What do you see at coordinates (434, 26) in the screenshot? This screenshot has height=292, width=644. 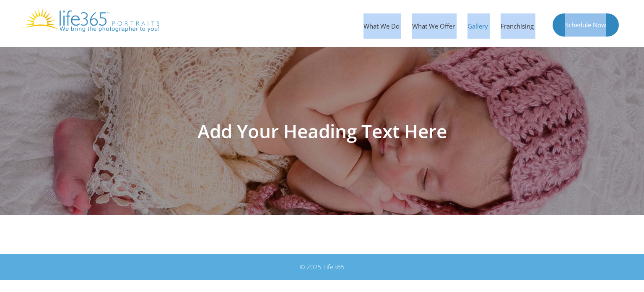 I see `a: What We Offer` at bounding box center [434, 26].